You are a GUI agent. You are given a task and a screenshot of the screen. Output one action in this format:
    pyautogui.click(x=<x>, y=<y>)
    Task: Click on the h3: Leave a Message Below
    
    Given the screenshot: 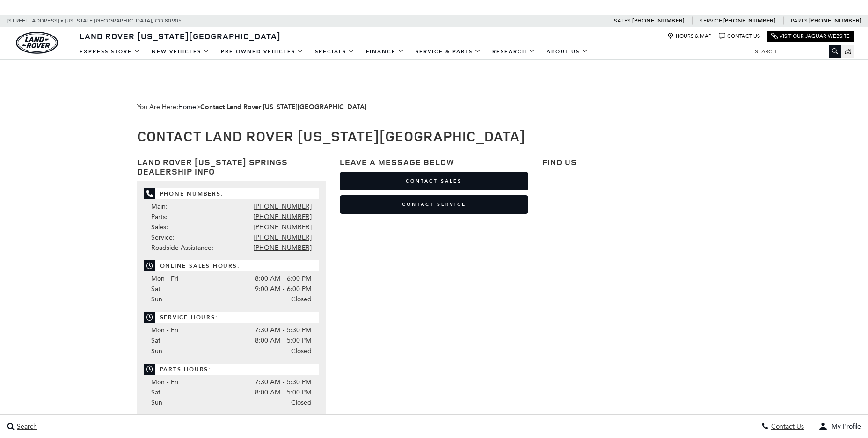 What is the action you would take?
    pyautogui.click(x=434, y=162)
    